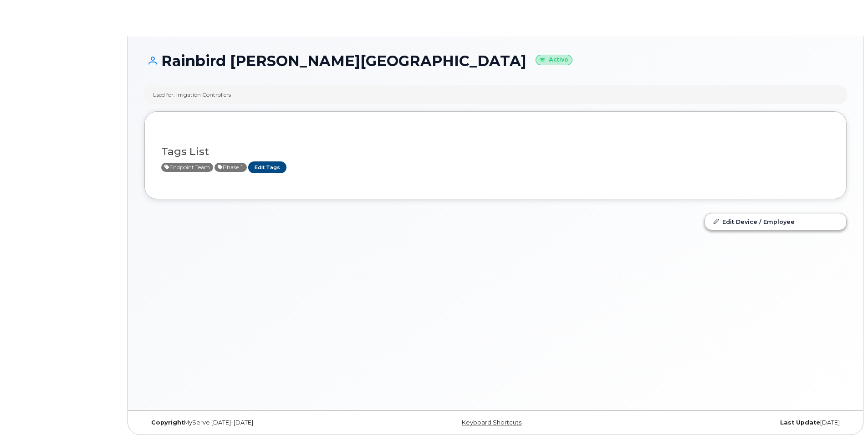  I want to click on strong: Last Update, so click(801, 422).